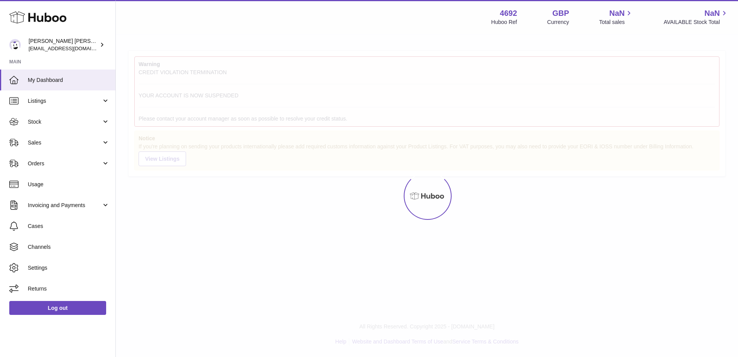 The height and width of the screenshot is (357, 738). I want to click on a: NaN AVAILABLE Stock Total, so click(696, 17).